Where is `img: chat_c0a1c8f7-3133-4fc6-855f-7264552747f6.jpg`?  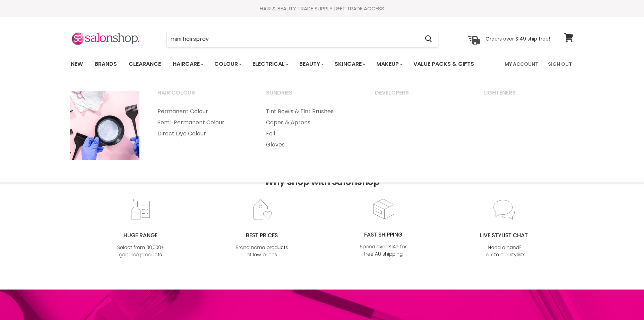 img: chat_c0a1c8f7-3133-4fc6-855f-7264552747f6.jpg is located at coordinates (504, 229).